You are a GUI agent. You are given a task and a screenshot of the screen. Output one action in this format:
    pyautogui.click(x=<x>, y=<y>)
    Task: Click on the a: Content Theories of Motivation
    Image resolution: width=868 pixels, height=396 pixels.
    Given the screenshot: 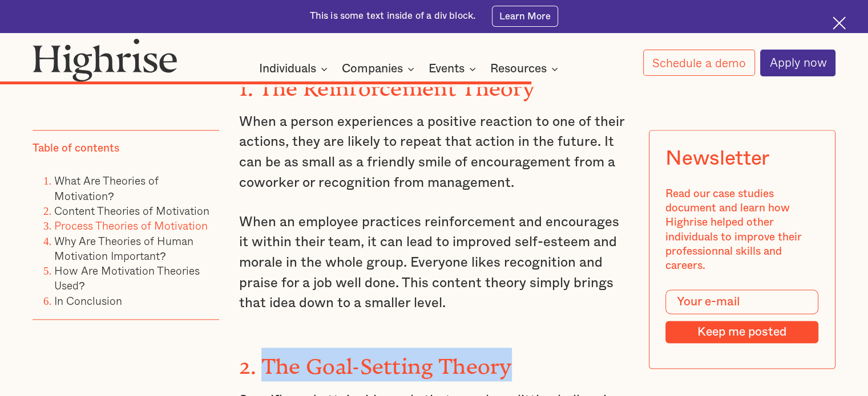 What is the action you would take?
    pyautogui.click(x=132, y=210)
    